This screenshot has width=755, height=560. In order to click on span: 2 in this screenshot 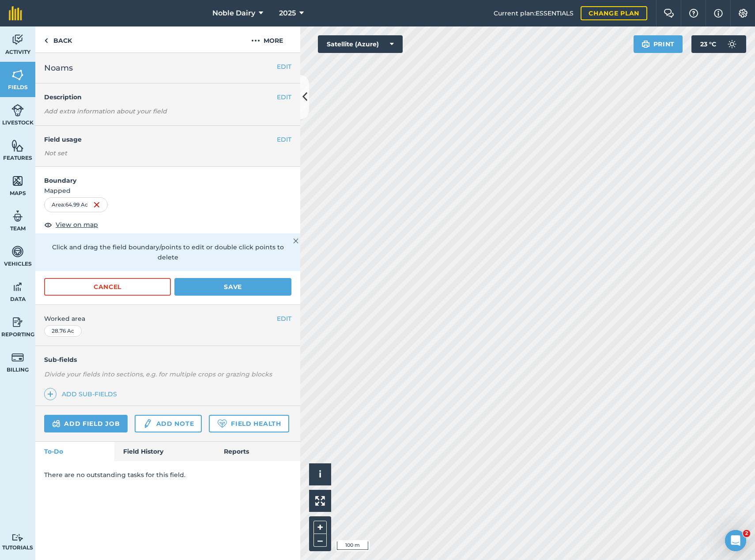, I will do `click(747, 534)`.